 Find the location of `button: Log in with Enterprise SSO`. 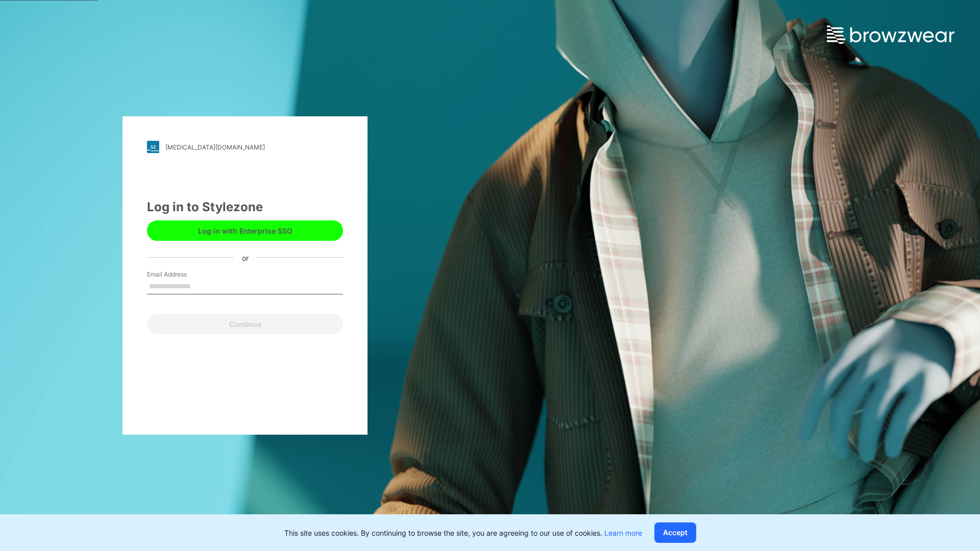

button: Log in with Enterprise SSO is located at coordinates (245, 231).